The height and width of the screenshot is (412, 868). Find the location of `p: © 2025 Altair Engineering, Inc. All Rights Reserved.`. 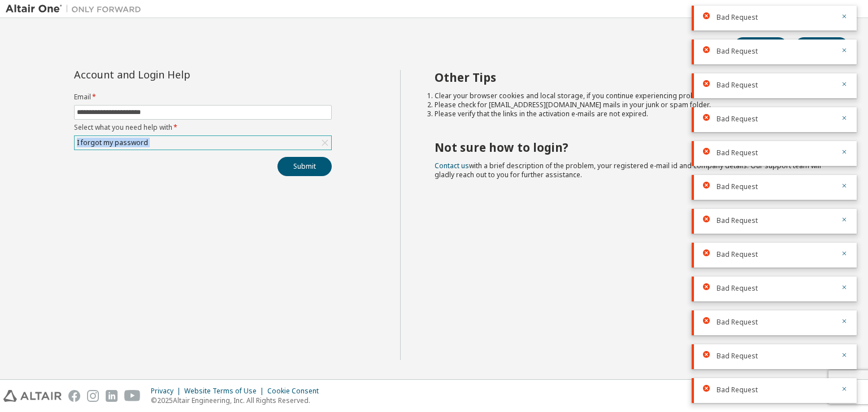

p: © 2025 Altair Engineering, Inc. All Rights Reserved. is located at coordinates (238, 400).